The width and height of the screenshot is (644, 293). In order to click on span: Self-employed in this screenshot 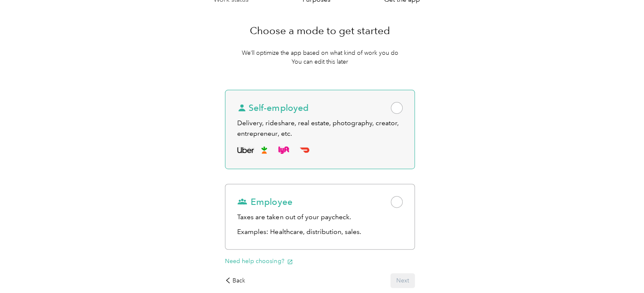, I will do `click(272, 108)`.